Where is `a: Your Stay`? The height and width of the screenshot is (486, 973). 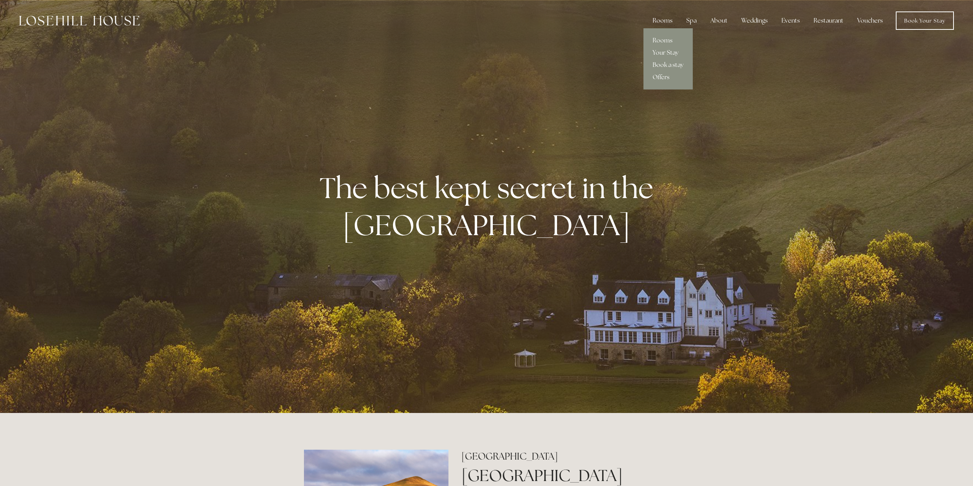 a: Your Stay is located at coordinates (668, 53).